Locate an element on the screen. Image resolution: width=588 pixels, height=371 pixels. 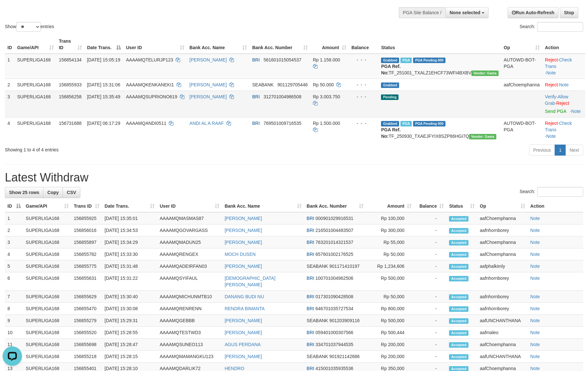
td: 156855775 is located at coordinates (87, 266).